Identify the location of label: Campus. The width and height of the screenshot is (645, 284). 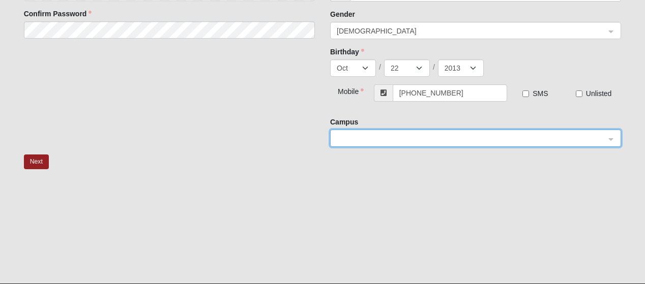
(344, 122).